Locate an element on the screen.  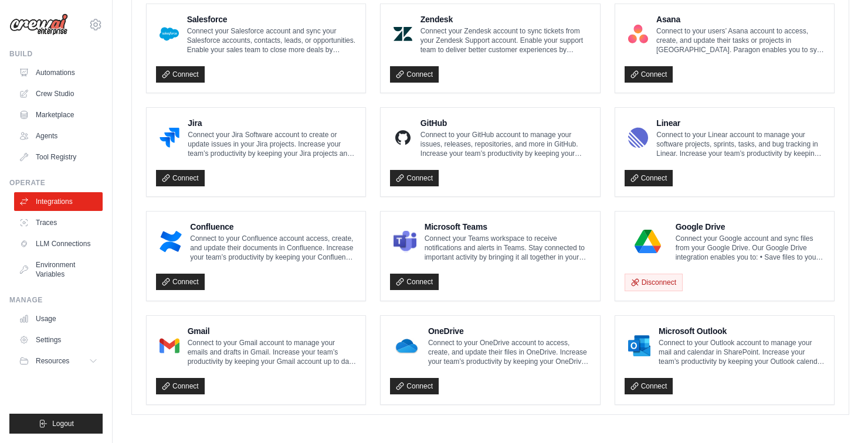
h4: Asana is located at coordinates (739, 19).